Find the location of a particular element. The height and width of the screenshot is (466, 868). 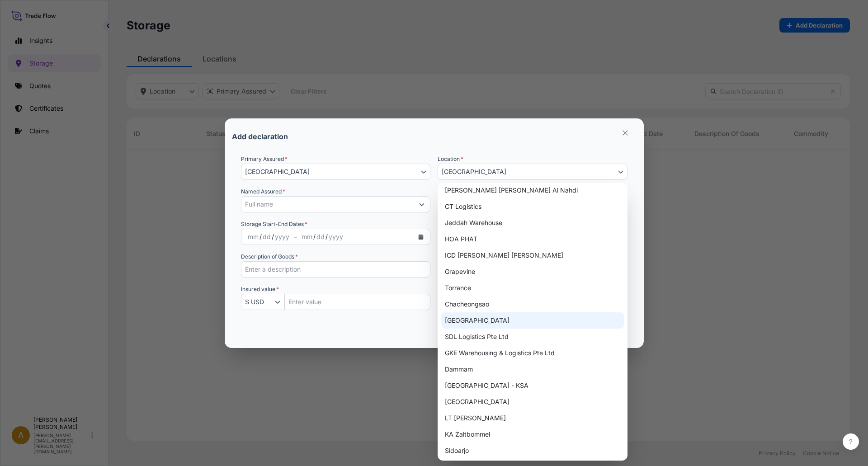

div: SDL Logistics Pte Ltd is located at coordinates (533, 337).